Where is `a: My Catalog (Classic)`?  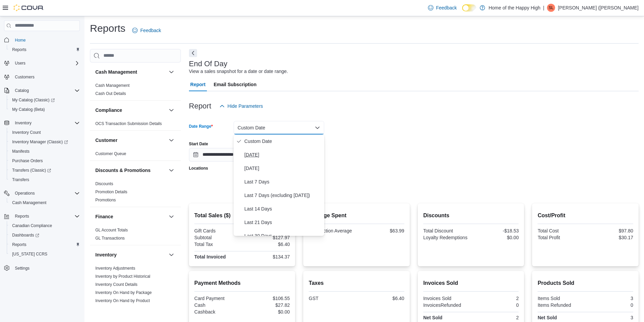 a: My Catalog (Classic) is located at coordinates (45, 100).